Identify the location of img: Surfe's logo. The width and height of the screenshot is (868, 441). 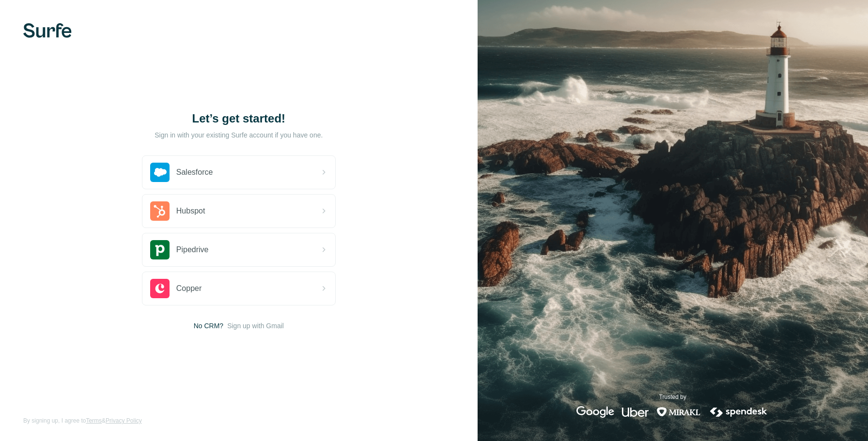
(48, 30).